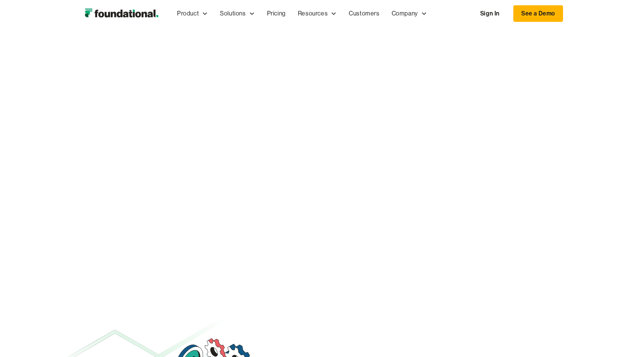  What do you see at coordinates (538, 14) in the screenshot?
I see `a: See a Demo` at bounding box center [538, 14].